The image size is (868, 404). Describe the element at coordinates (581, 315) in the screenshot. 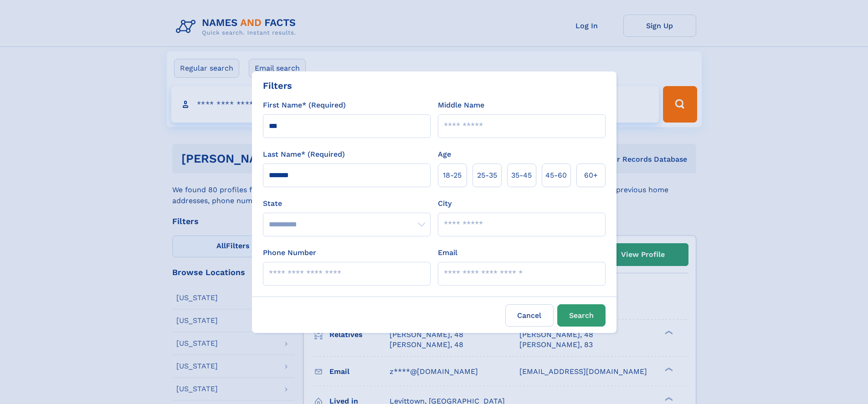

I see `button: Search` at that location.